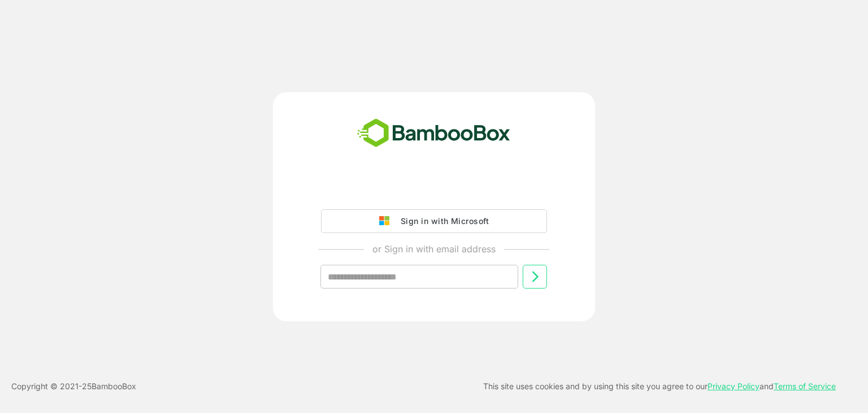  What do you see at coordinates (74, 386) in the screenshot?
I see `p: Copyright © 2021- 25 BambooBox` at bounding box center [74, 386].